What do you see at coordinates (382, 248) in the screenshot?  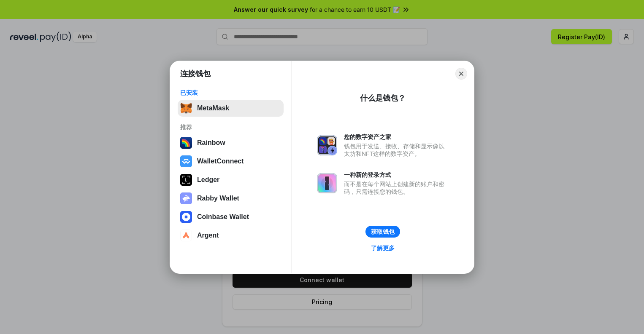 I see `div: 了解更多` at bounding box center [382, 248].